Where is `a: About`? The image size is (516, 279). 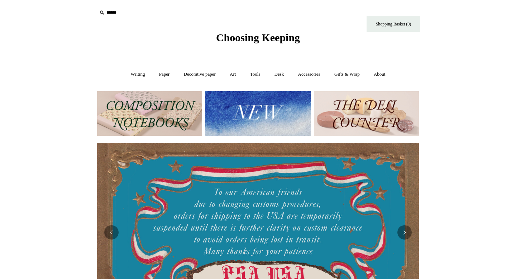
a: About is located at coordinates (379, 74).